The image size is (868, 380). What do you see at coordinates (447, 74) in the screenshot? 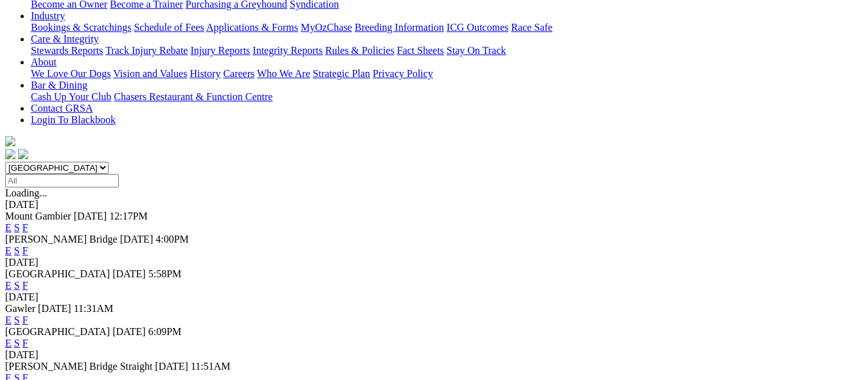
I see `div: About` at bounding box center [447, 74].